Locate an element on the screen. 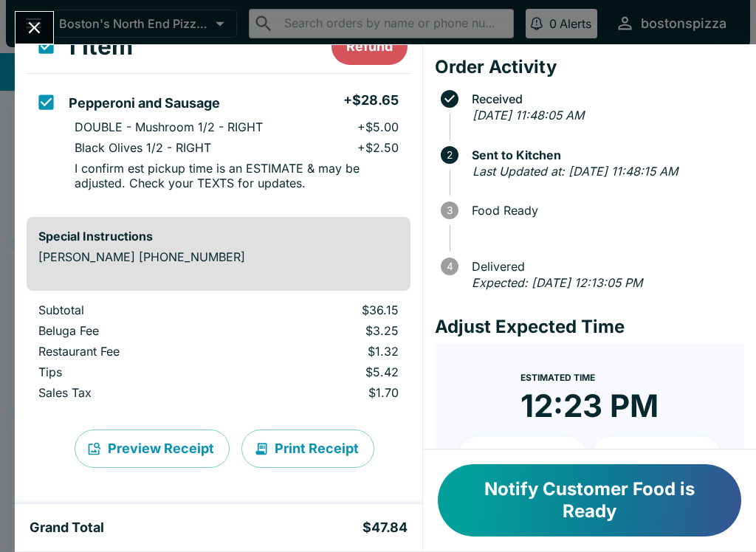 This screenshot has width=756, height=552. span: Delivered is located at coordinates (604, 267).